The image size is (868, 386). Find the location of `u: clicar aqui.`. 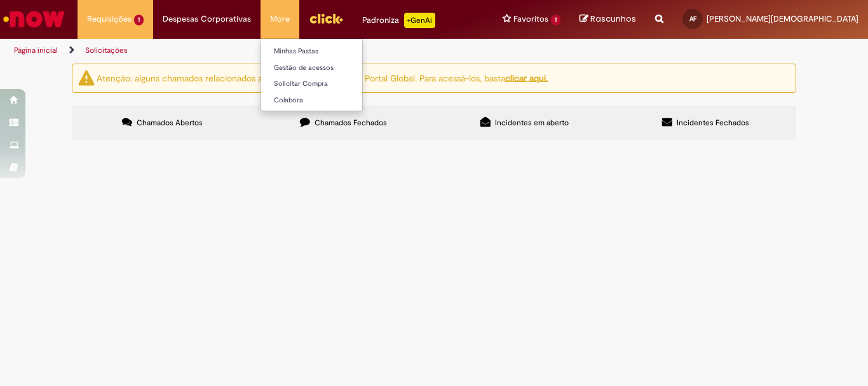

u: clicar aqui. is located at coordinates (526, 77).